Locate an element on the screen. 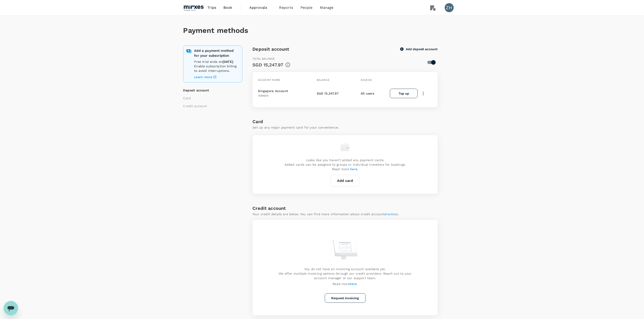 This screenshot has height=319, width=644. h6: Credit account is located at coordinates (269, 208).